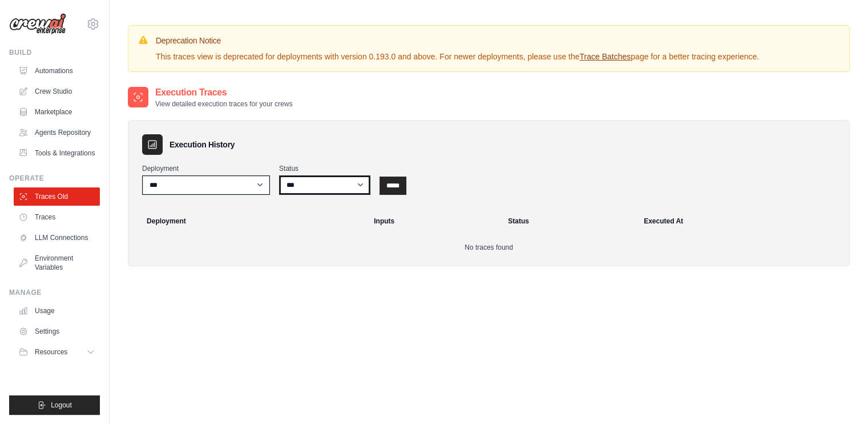 This screenshot has width=868, height=424. What do you see at coordinates (37, 24) in the screenshot?
I see `img: Logo` at bounding box center [37, 24].